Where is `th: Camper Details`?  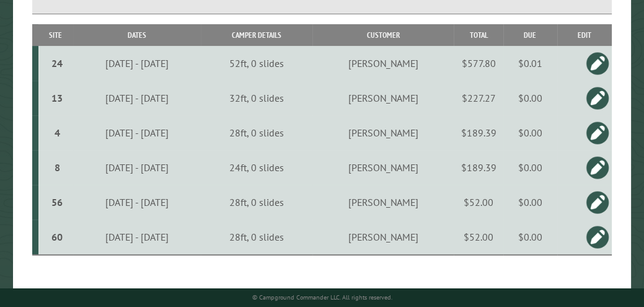
th: Camper Details is located at coordinates (257, 34).